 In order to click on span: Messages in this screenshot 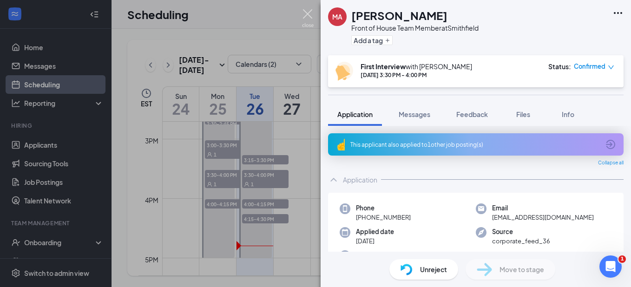, I will do `click(415, 114)`.